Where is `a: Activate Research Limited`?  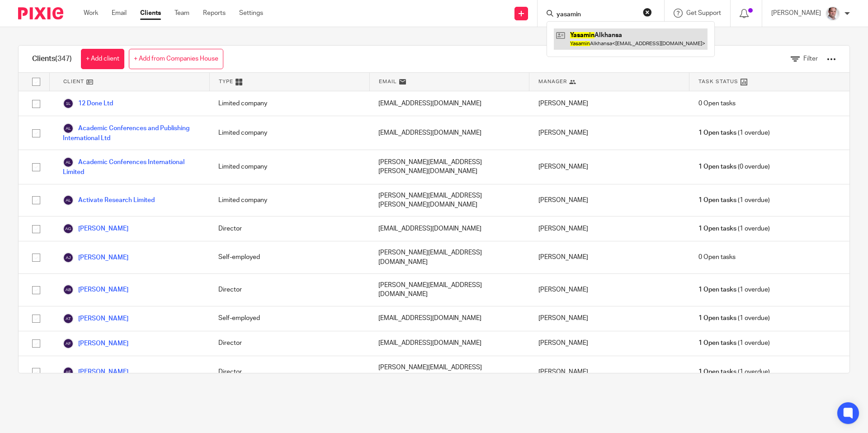 a: Activate Research Limited is located at coordinates (108, 200).